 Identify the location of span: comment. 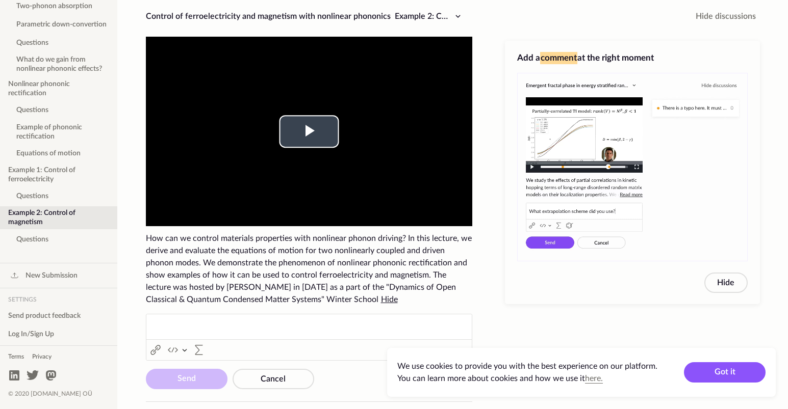
(558, 58).